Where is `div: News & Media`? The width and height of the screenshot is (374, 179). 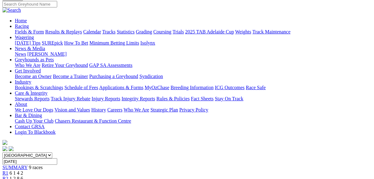 div: News & Media is located at coordinates (193, 54).